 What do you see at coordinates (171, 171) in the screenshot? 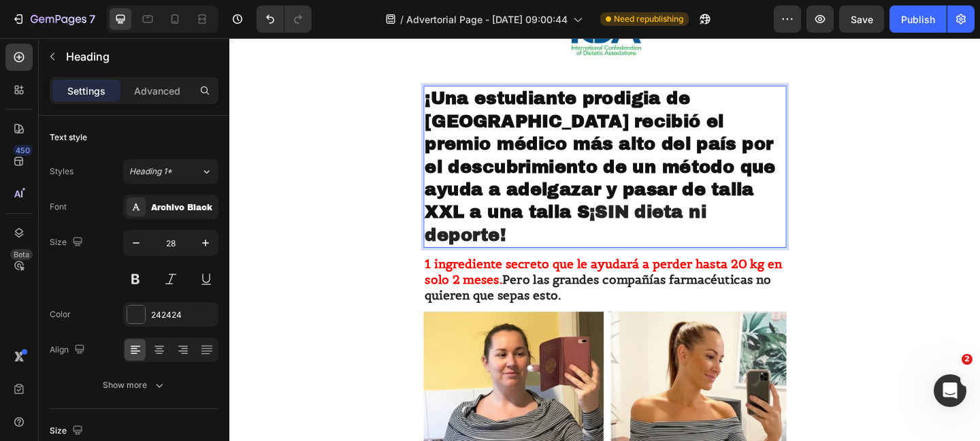
I see `button: Heading 1*` at bounding box center [171, 171].